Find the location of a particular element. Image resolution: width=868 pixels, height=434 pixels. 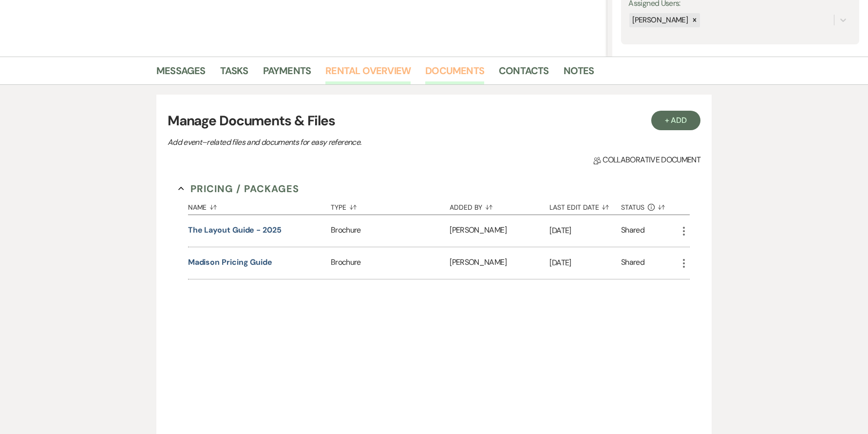

button: Last Edit Date is located at coordinates (585, 205).